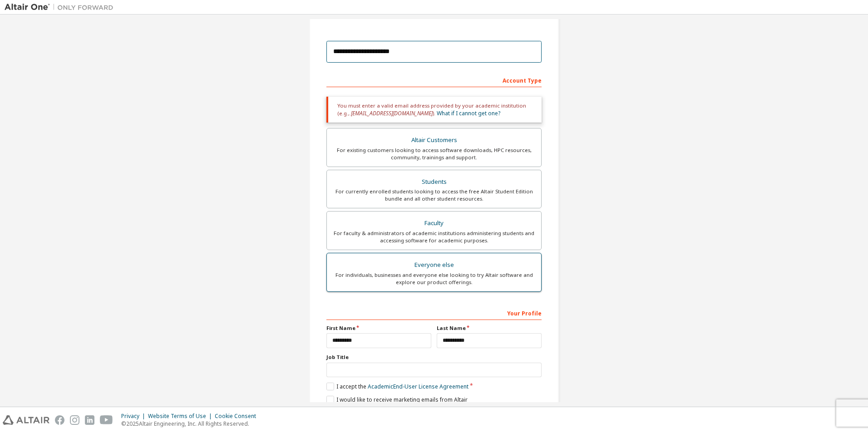 The image size is (868, 433). Describe the element at coordinates (469, 113) in the screenshot. I see `a: What if I cannot get one?` at that location.